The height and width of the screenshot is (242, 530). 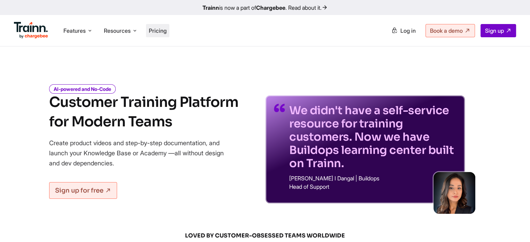 I want to click on span: Resources, so click(x=117, y=31).